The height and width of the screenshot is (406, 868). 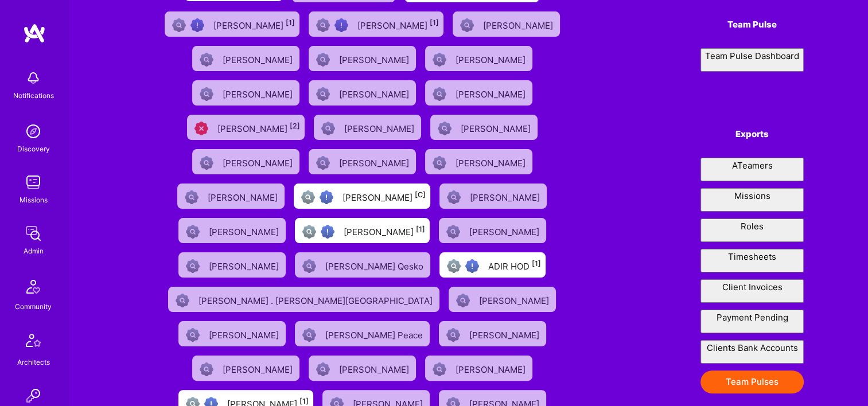 I want to click on a: Not fully vettedHigh Potential UserADIR HOD[1], so click(x=492, y=265).